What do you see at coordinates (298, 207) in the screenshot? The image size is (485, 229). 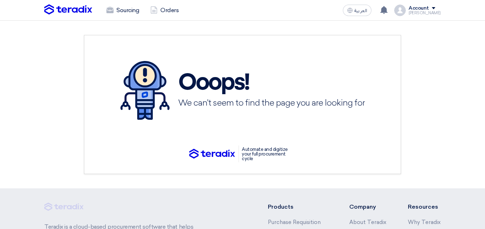 I see `li: Products` at bounding box center [298, 207].